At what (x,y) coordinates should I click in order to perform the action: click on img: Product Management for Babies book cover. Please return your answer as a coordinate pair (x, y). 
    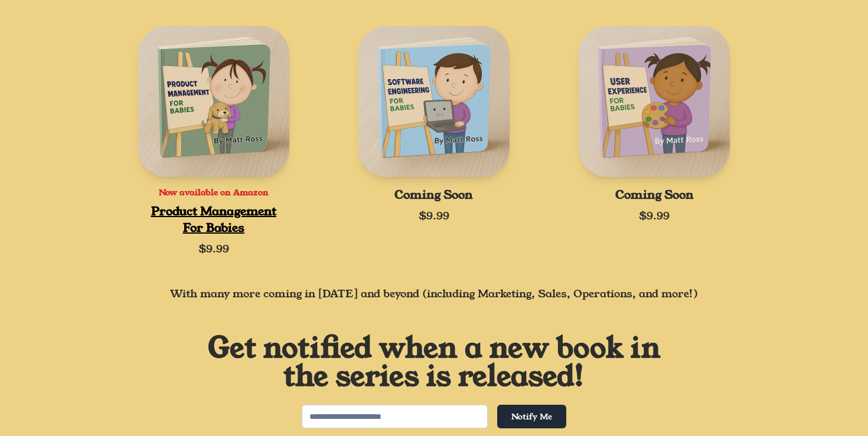
    Looking at the image, I should click on (214, 102).